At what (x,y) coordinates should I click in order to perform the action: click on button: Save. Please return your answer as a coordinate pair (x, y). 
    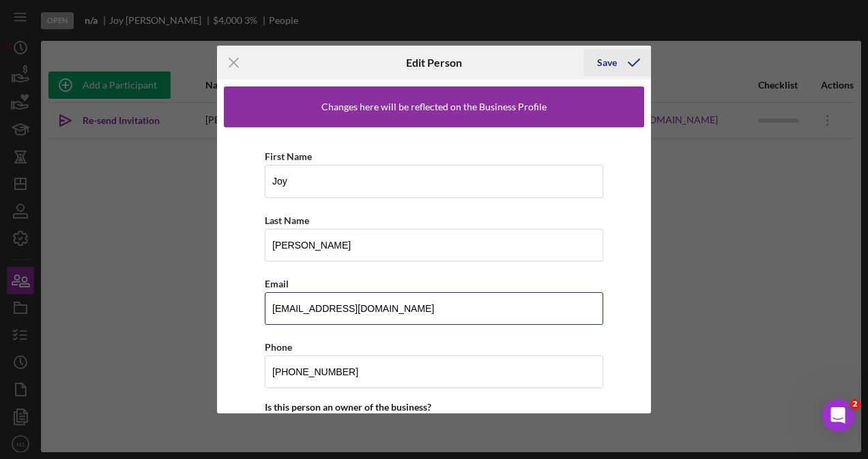
    Looking at the image, I should click on (617, 63).